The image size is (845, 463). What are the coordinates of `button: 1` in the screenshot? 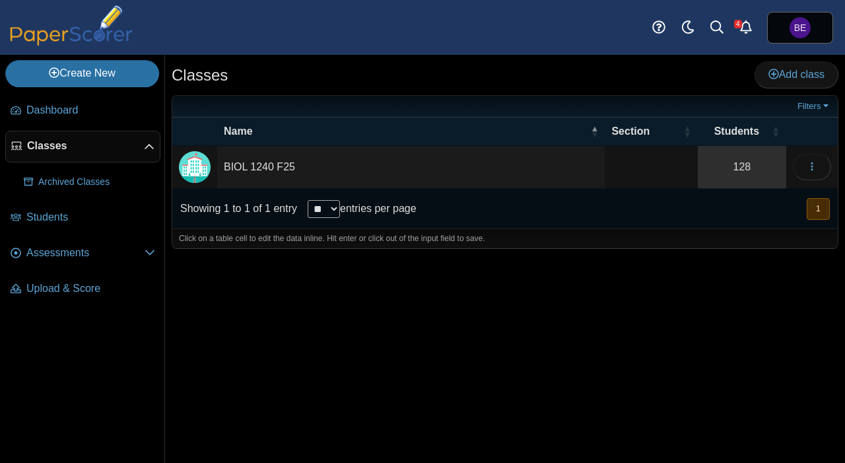 It's located at (818, 209).